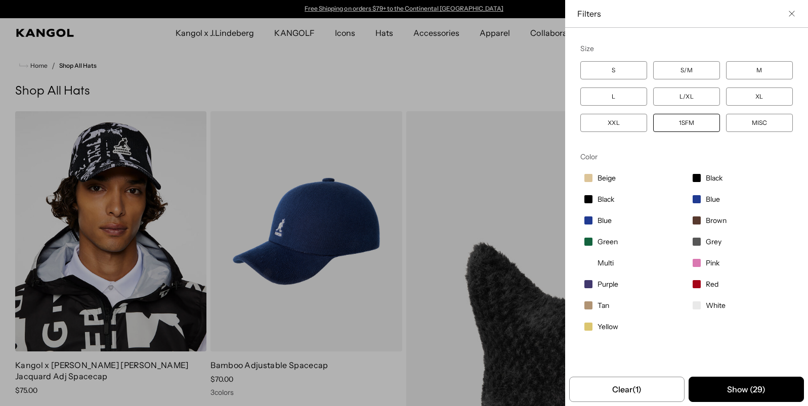 The height and width of the screenshot is (406, 808). What do you see at coordinates (686, 49) in the screenshot?
I see `div: Size` at bounding box center [686, 49].